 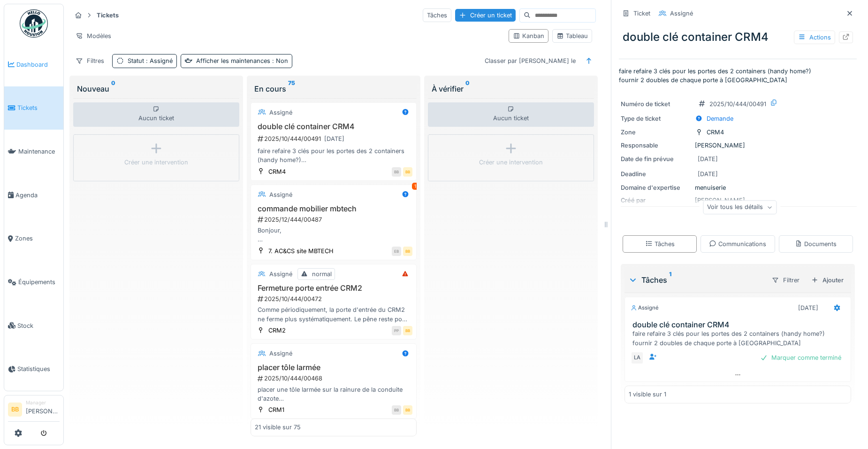 I want to click on div: 2025/10/444/00468, so click(x=335, y=378).